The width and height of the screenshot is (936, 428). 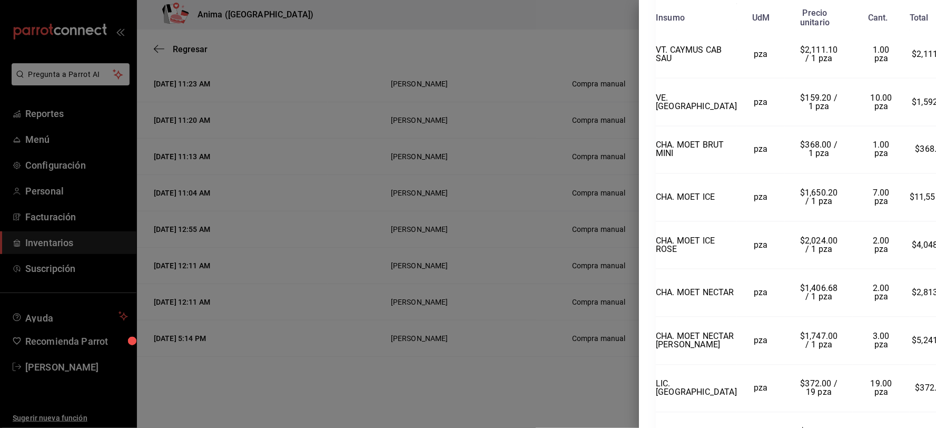 I want to click on td: CHA. MOET BRUT MINI, so click(x=697, y=150).